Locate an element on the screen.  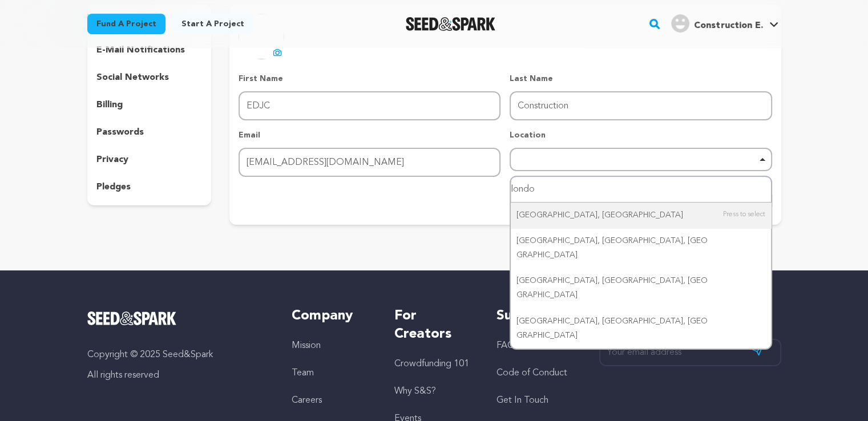
img: user.png is located at coordinates (680, 24).